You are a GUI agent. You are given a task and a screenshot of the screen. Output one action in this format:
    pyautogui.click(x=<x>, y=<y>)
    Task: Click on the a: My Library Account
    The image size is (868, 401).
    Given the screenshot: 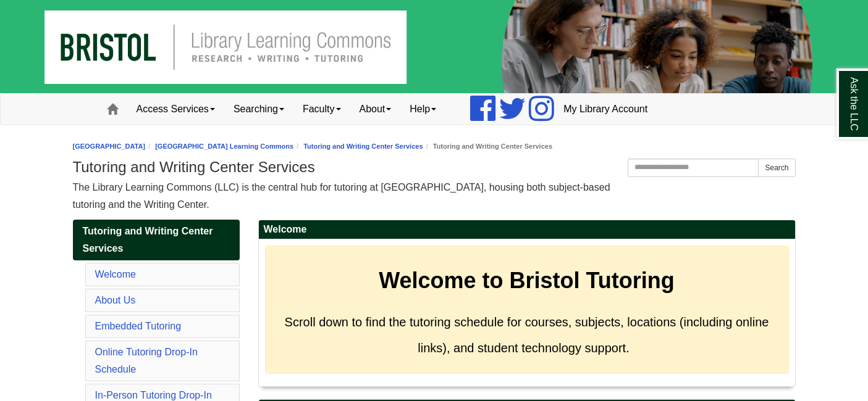 What is the action you would take?
    pyautogui.click(x=605, y=109)
    